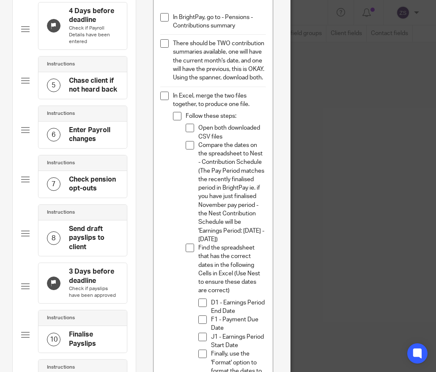  What do you see at coordinates (93, 135) in the screenshot?
I see `h4: Enter Payroll changes` at bounding box center [93, 135].